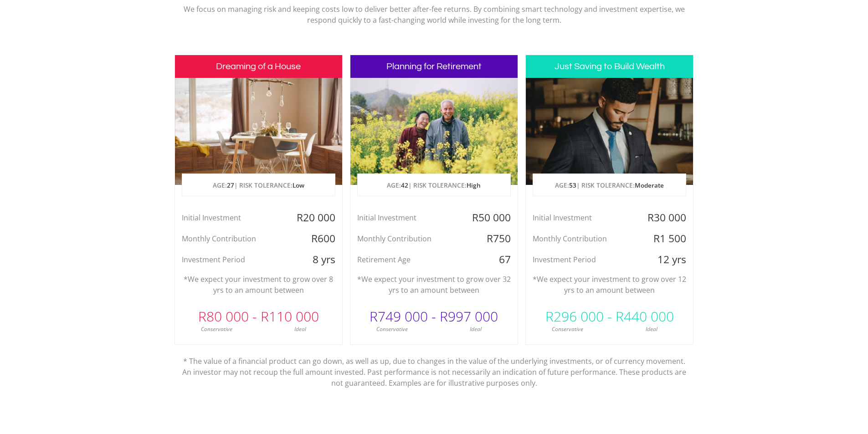  What do you see at coordinates (434, 67) in the screenshot?
I see `h3: Planning for Retirement` at bounding box center [434, 67].